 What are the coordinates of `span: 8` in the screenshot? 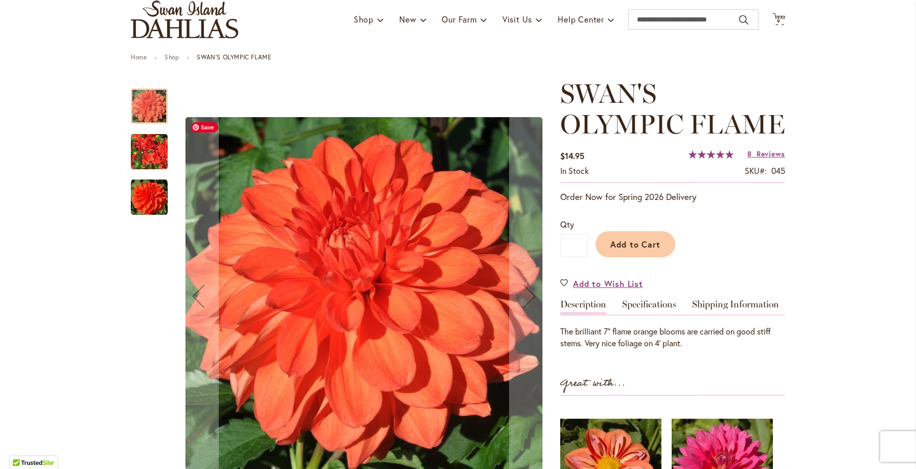 It's located at (750, 153).